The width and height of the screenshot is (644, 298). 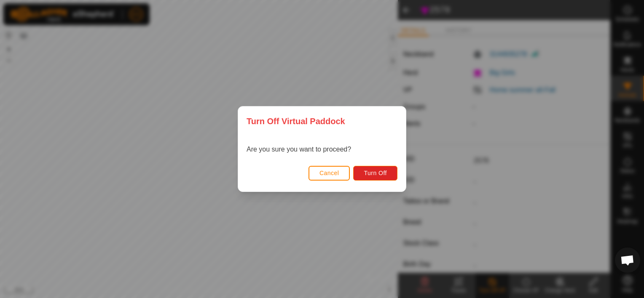 What do you see at coordinates (627, 260) in the screenshot?
I see `div: Open chat` at bounding box center [627, 260].